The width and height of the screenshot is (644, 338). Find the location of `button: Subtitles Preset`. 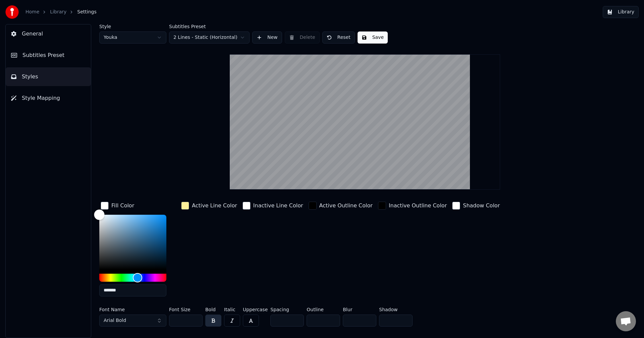

button: Subtitles Preset is located at coordinates (48, 55).